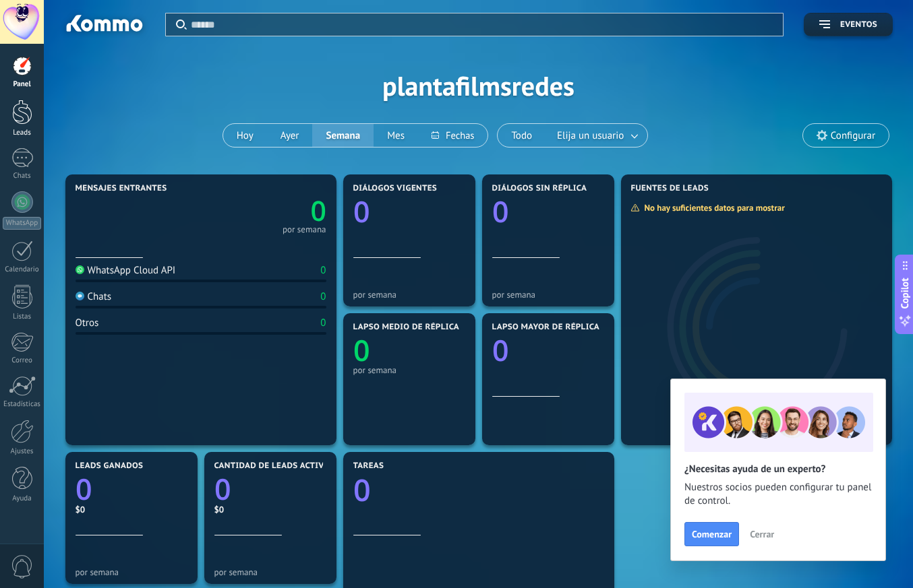 The height and width of the screenshot is (588, 913). I want to click on span: Lapso medio de réplica, so click(406, 327).